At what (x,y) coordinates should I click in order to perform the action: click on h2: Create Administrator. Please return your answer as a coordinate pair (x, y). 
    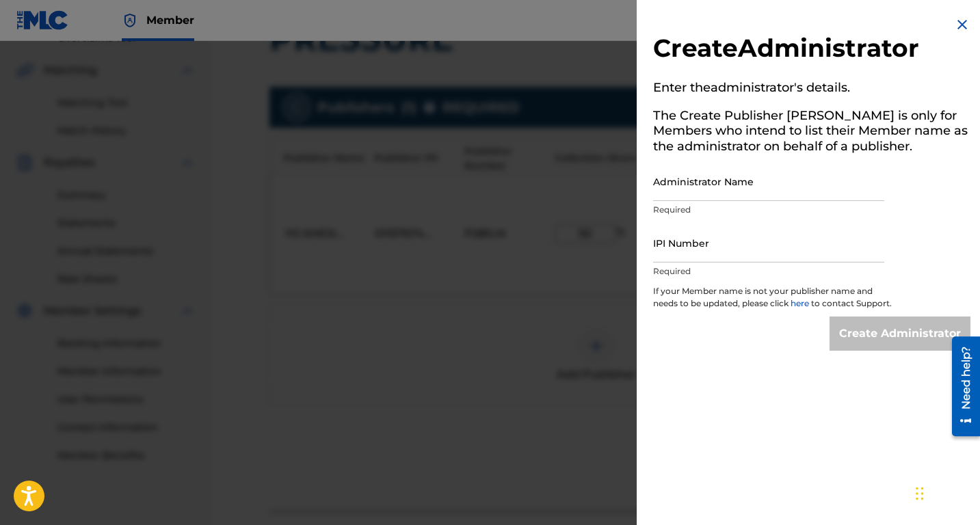
    Looking at the image, I should click on (812, 50).